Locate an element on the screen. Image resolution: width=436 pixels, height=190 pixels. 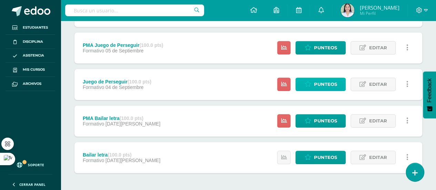
span: Feedback is located at coordinates (429, 90).